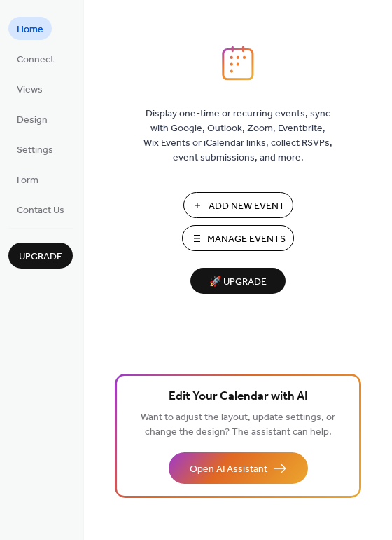 This screenshot has width=392, height=540. Describe the element at coordinates (41, 209) in the screenshot. I see `a: Contact Us` at that location.